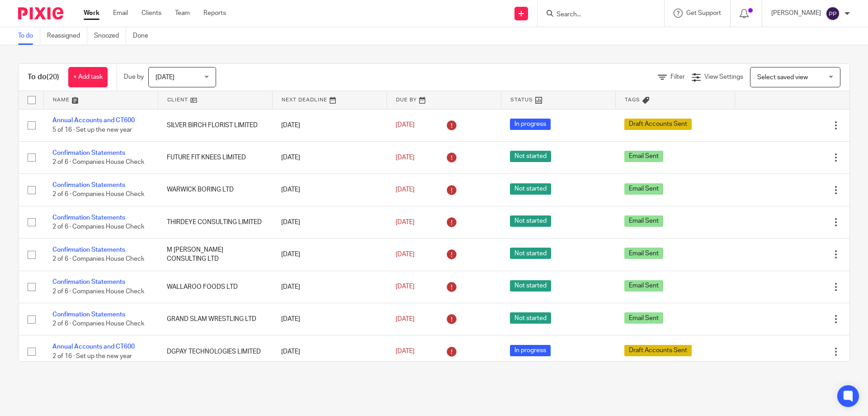 Image resolution: width=868 pixels, height=416 pixels. What do you see at coordinates (41, 13) in the screenshot?
I see `img: Pixie` at bounding box center [41, 13].